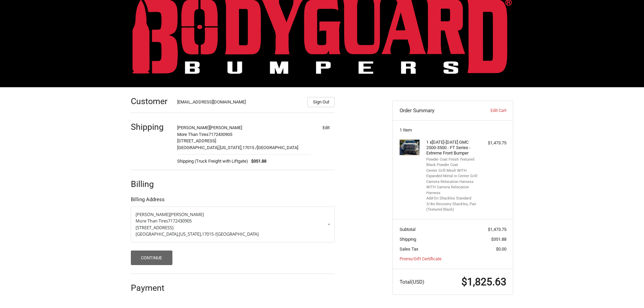 The image size is (644, 308). Describe the element at coordinates (493, 143) in the screenshot. I see `div: $1,473.75` at that location.